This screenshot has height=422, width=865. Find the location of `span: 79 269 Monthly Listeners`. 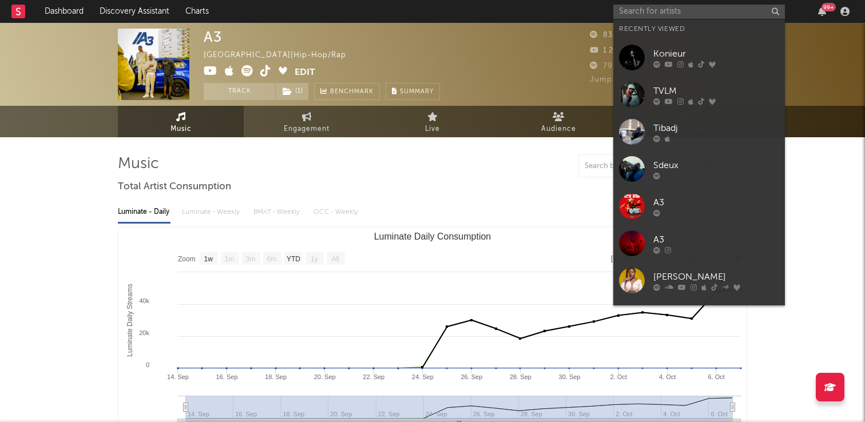

span: 79 269 Monthly Listeners is located at coordinates (644, 66).